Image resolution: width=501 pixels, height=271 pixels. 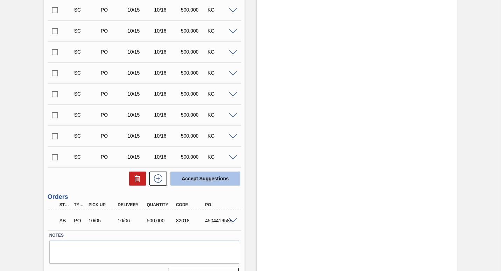 I want to click on div: Type, so click(x=79, y=205).